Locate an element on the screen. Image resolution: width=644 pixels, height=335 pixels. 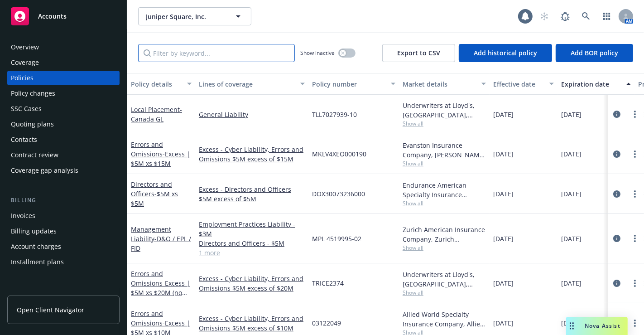
a: Start snowing is located at coordinates (545, 16).